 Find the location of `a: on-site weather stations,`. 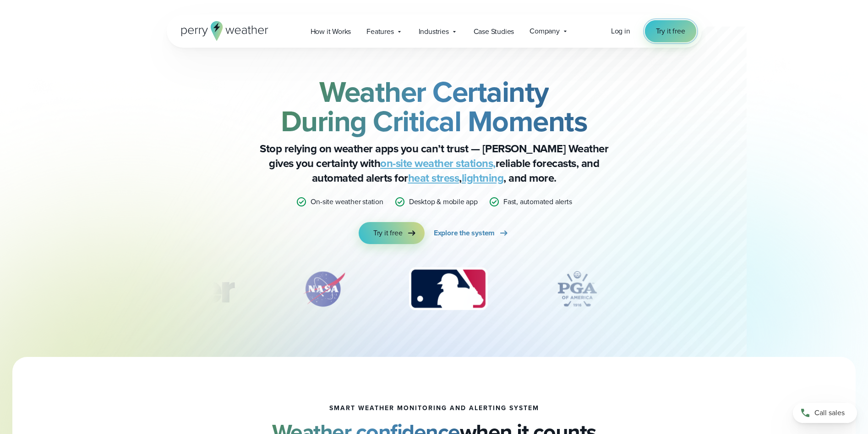

a: on-site weather stations, is located at coordinates (438, 163).